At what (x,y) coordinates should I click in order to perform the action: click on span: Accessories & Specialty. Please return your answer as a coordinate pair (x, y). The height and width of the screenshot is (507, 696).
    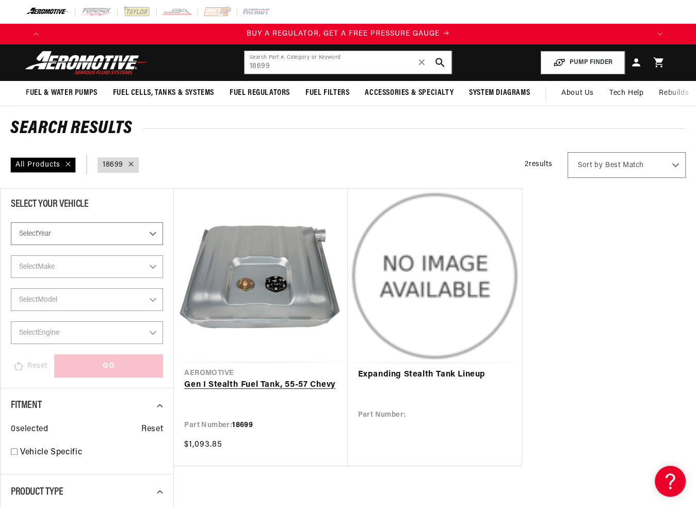
    Looking at the image, I should click on (409, 93).